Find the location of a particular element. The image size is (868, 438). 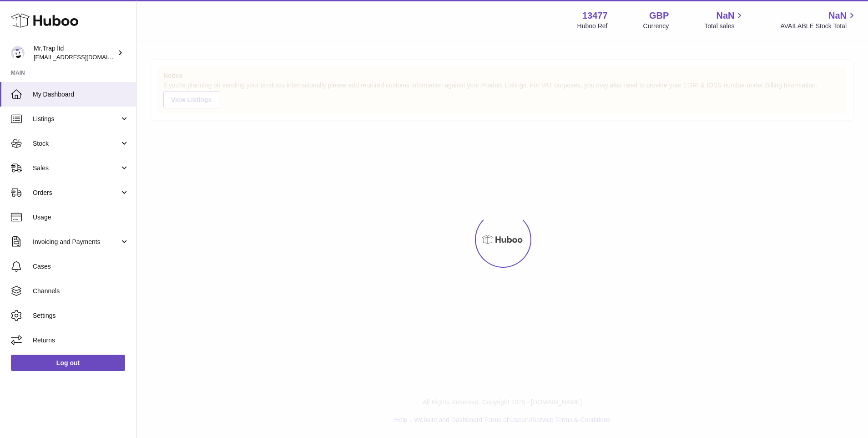

strong: 13477 is located at coordinates (595, 15).